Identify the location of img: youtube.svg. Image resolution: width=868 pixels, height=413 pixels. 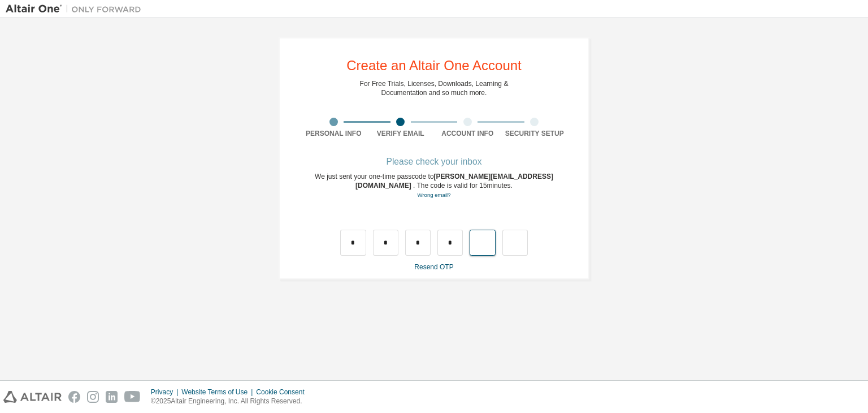
(132, 397).